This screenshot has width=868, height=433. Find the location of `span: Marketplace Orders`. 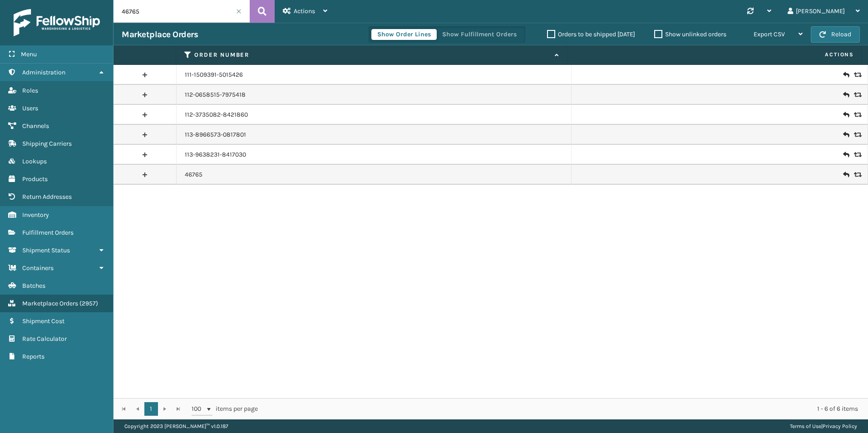

span: Marketplace Orders is located at coordinates (50, 303).